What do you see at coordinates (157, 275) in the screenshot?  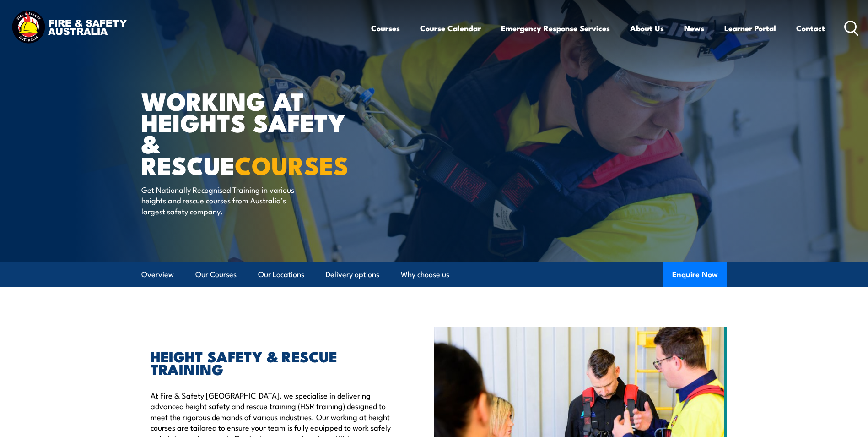 I see `a: Overview` at bounding box center [157, 275].